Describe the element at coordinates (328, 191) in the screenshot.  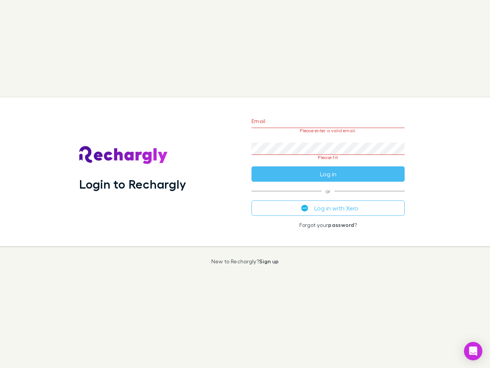
I see `span: or` at that location.